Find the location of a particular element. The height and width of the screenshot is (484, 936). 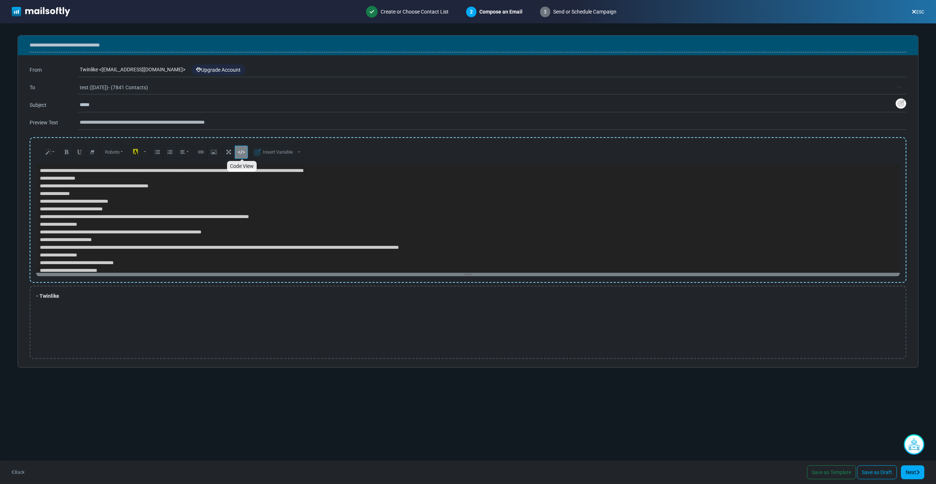

img: AI Assistant is located at coordinates (914, 444).